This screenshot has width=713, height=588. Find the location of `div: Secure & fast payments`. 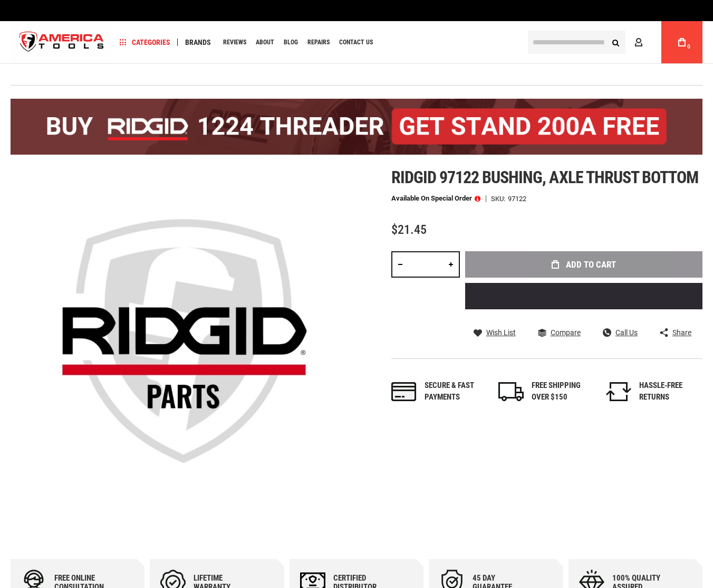

div: Secure & fast payments is located at coordinates (456, 391).